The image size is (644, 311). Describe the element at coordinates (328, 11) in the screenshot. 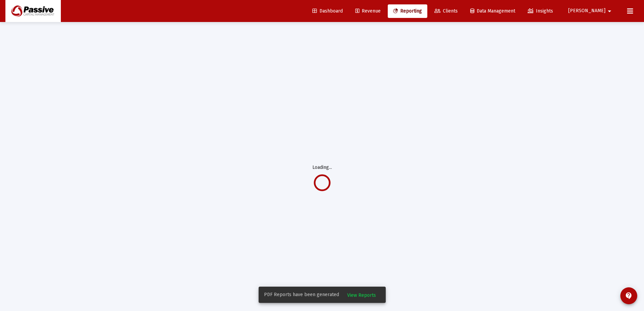

I see `a: Dashboard` at that location.